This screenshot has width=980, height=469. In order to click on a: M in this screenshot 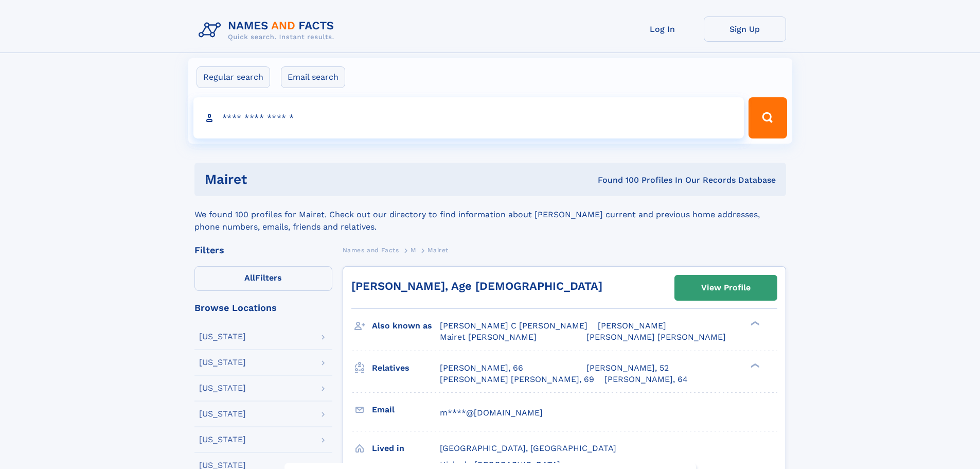, I will do `click(413, 250)`.